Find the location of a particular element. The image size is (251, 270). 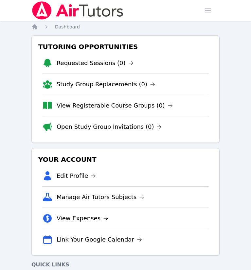

nav: Breadcrumb is located at coordinates (125, 27).